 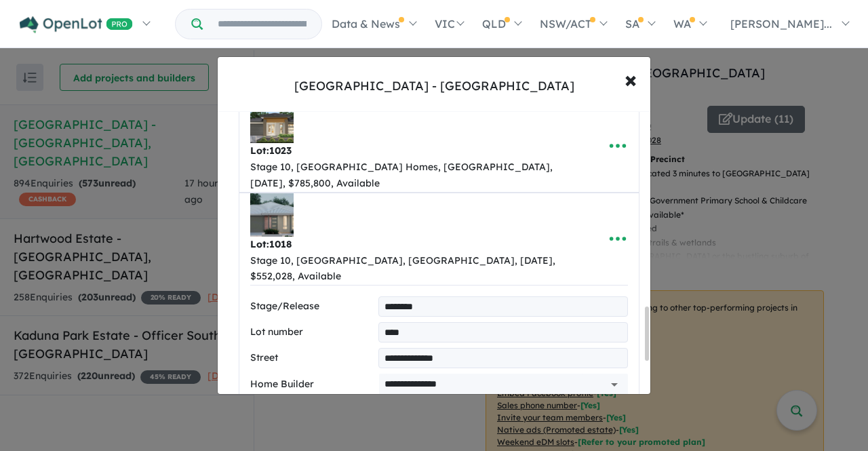 I want to click on span: 1018, so click(x=280, y=244).